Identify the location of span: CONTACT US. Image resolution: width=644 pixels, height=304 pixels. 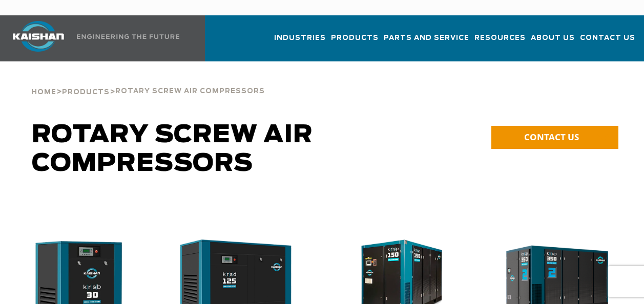
(551, 137).